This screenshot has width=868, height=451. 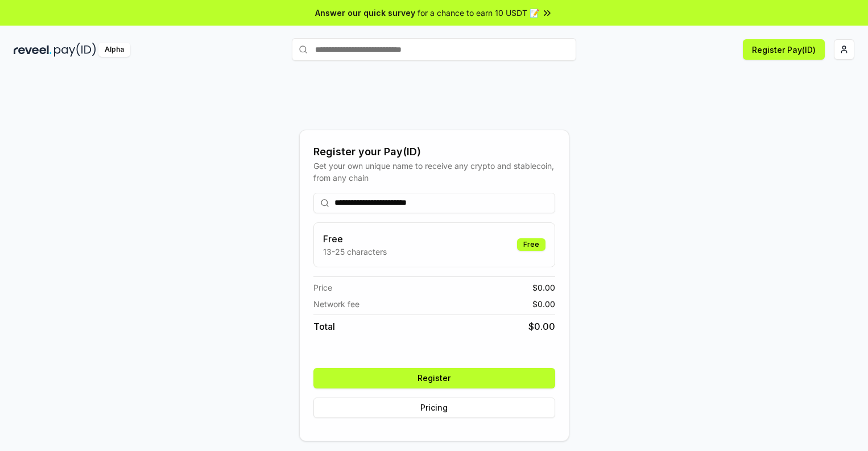 What do you see at coordinates (531, 245) in the screenshot?
I see `div: Free` at bounding box center [531, 245].